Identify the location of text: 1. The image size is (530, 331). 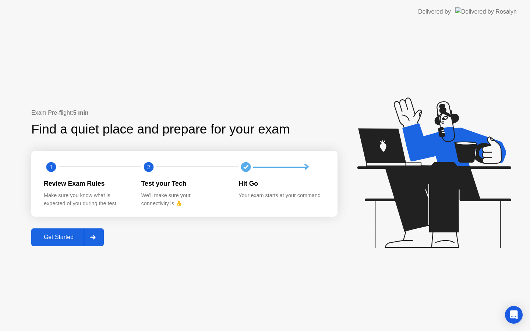
(51, 167).